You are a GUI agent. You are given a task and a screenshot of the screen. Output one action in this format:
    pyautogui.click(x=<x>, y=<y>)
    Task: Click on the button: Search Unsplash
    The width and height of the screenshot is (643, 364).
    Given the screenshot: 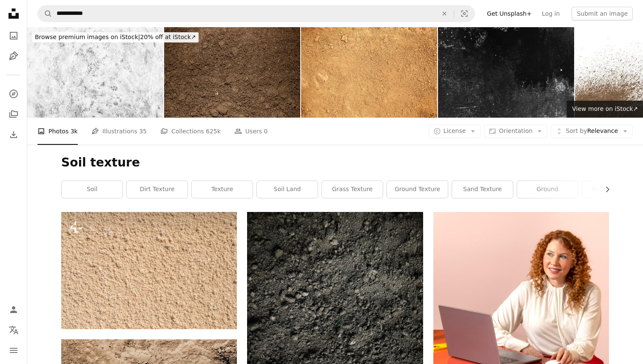 What is the action you would take?
    pyautogui.click(x=45, y=13)
    